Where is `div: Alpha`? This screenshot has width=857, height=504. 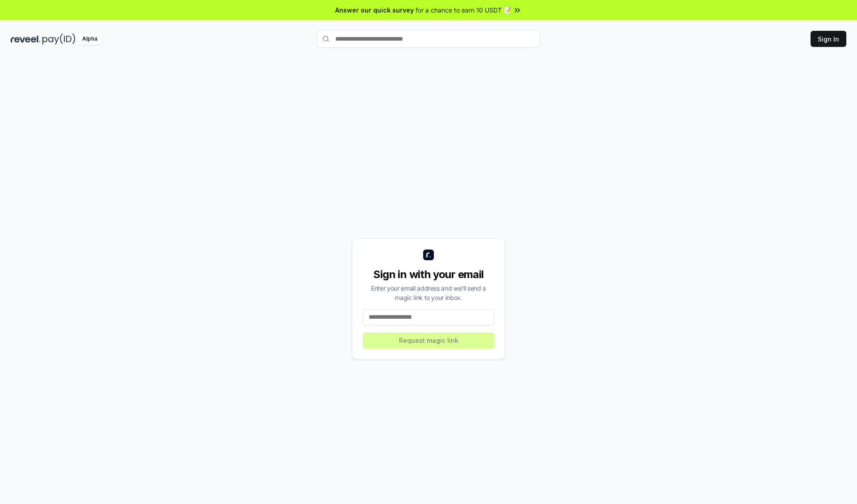
div: Alpha is located at coordinates (90, 39).